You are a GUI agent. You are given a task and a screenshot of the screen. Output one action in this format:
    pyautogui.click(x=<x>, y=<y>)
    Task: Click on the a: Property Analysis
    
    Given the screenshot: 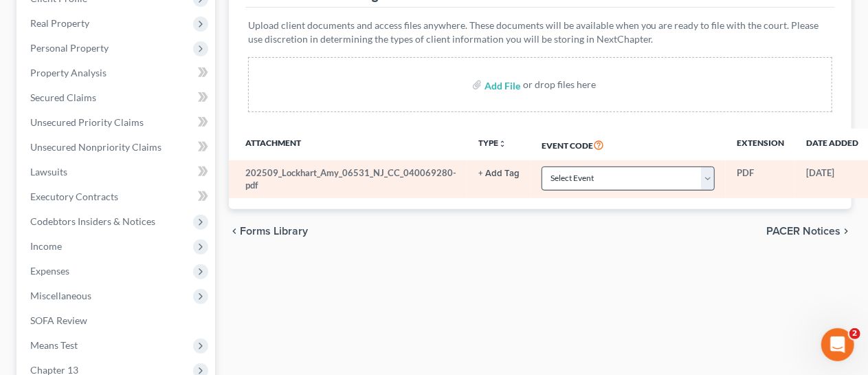 What is the action you would take?
    pyautogui.click(x=117, y=73)
    